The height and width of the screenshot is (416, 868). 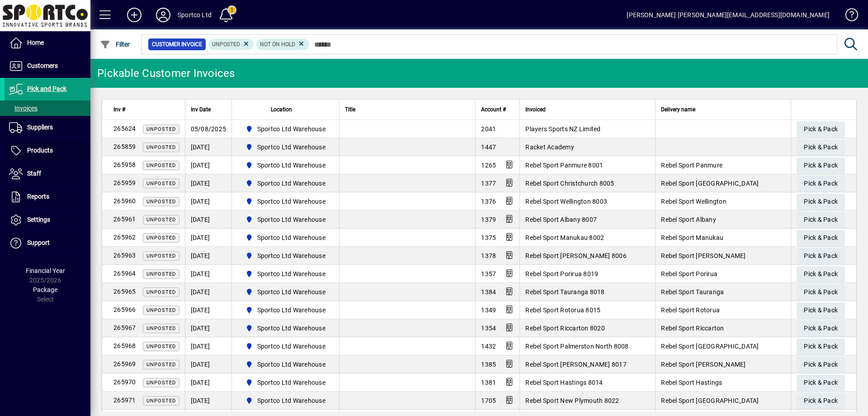 What do you see at coordinates (488, 183) in the screenshot?
I see `span: 1377` at bounding box center [488, 183].